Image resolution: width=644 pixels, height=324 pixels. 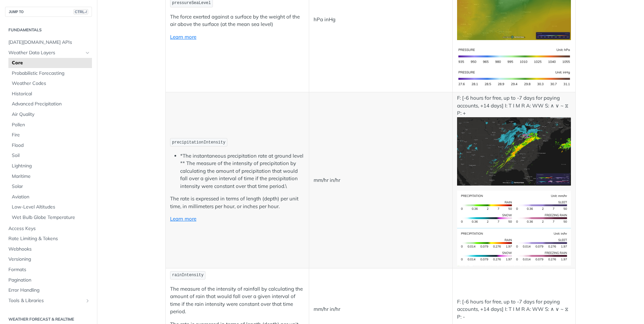 What do you see at coordinates (50, 218) in the screenshot?
I see `span: Wet Bulb Globe Temperature` at bounding box center [50, 218].